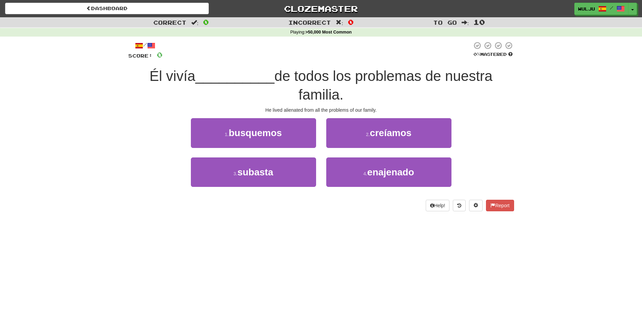 Image resolution: width=642 pixels, height=323 pixels. Describe the element at coordinates (479, 22) in the screenshot. I see `span: 10` at that location.